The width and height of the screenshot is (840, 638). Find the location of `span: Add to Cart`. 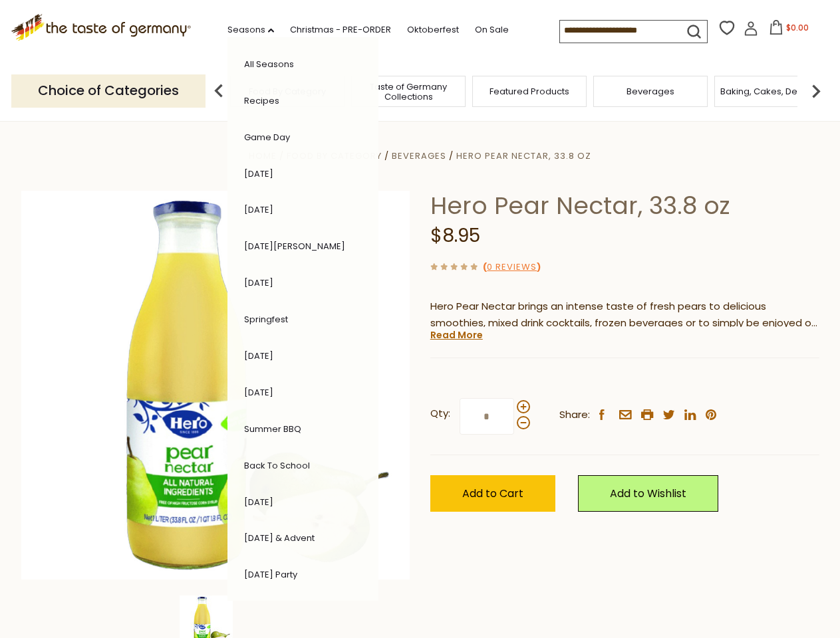

span: Add to Cart is located at coordinates (493, 493).